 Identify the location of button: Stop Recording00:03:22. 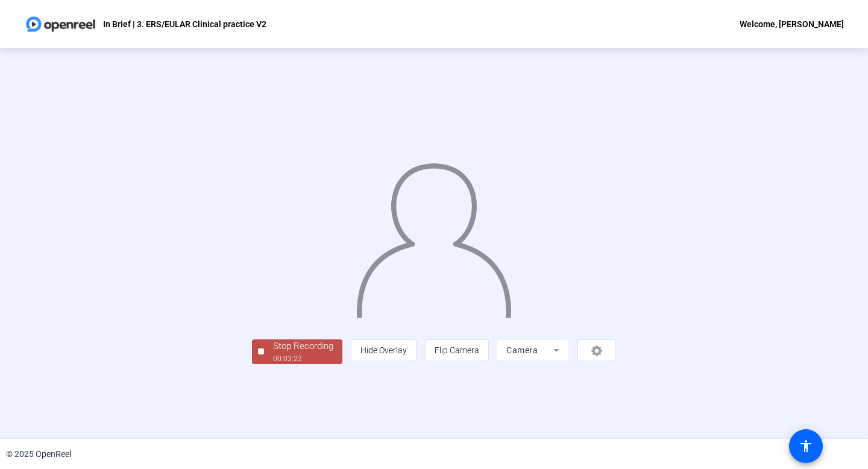
(297, 351).